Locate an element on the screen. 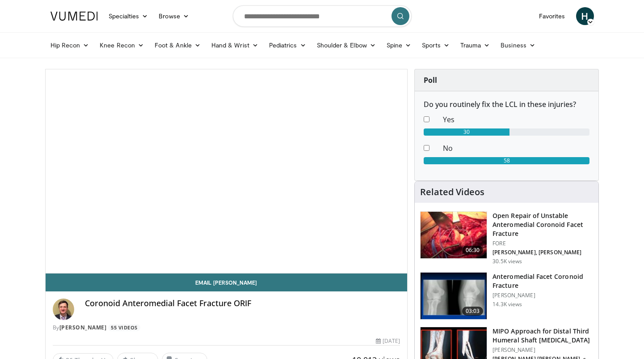  h4: Coronoid Anteromedial Facet Fracture ORIF is located at coordinates (243, 304).